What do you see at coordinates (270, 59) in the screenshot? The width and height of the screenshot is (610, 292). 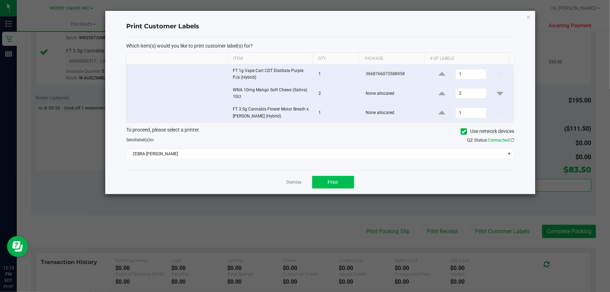 I see `th: Item` at bounding box center [270, 59].